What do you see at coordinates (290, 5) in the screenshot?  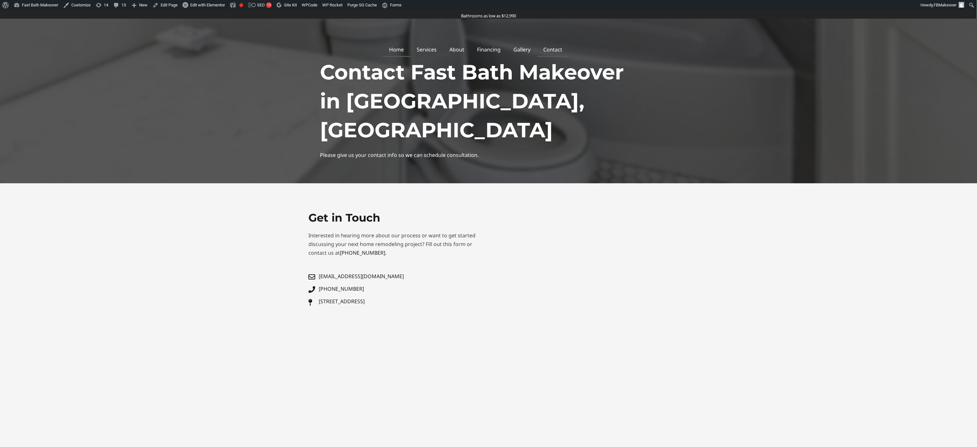 I see `span: Site Kit` at bounding box center [290, 5].